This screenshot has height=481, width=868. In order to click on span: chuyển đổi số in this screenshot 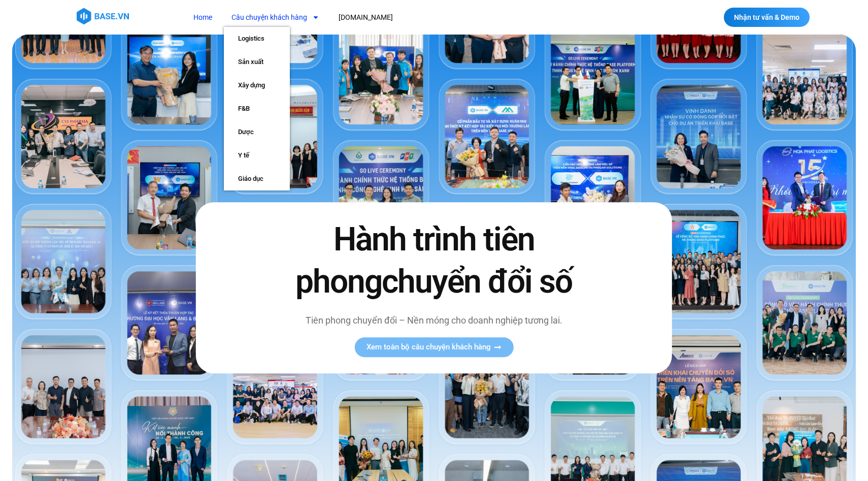, I will do `click(477, 282)`.